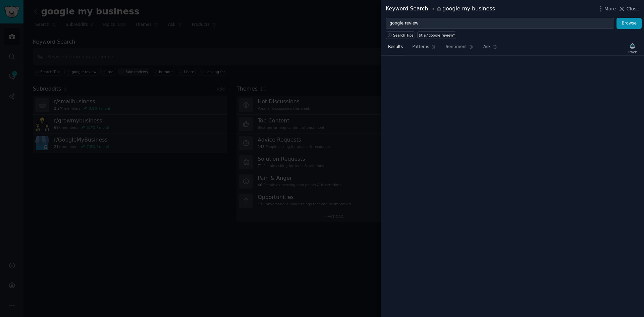 The image size is (644, 317). Describe the element at coordinates (500, 23) in the screenshot. I see `input: Try a keyword related to your business` at that location.